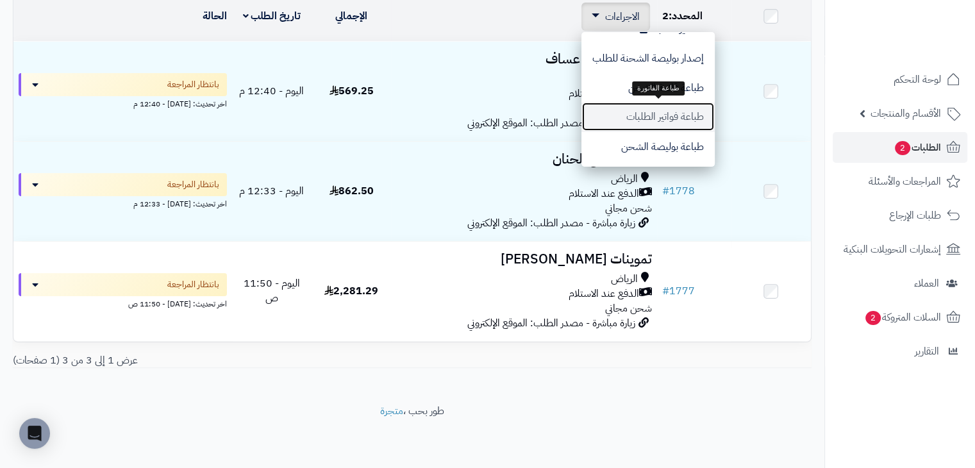  I want to click on a: التقارير, so click(900, 351).